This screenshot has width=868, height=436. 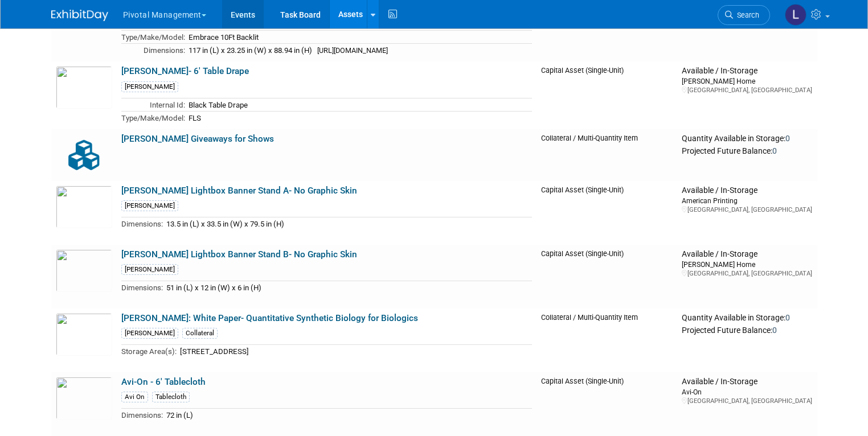 I want to click on img: Leslie Pelton, so click(x=796, y=15).